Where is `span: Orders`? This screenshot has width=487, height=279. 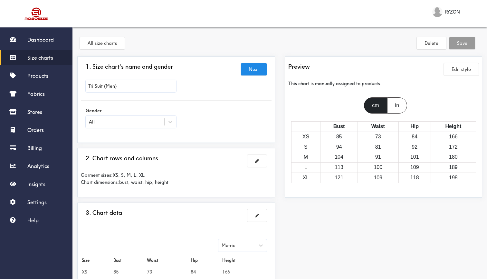
span: Orders is located at coordinates (35, 130).